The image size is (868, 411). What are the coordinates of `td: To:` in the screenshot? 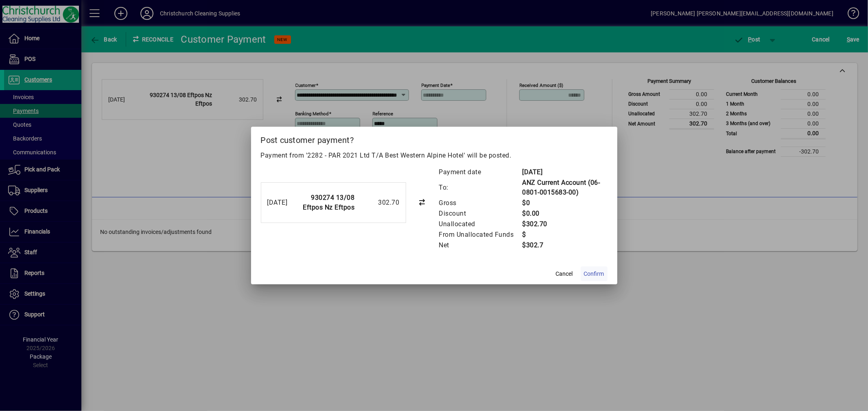 It's located at (480, 188).